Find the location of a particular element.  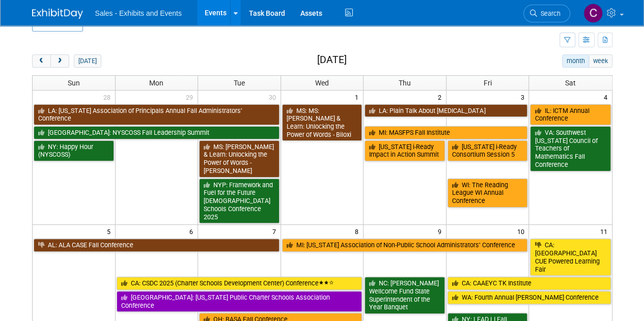

span: 1 is located at coordinates (358, 97).